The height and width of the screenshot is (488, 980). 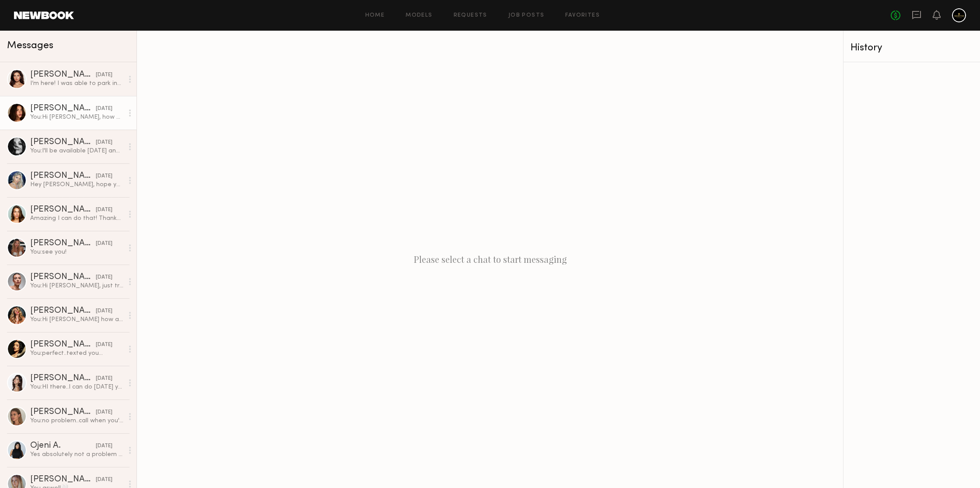 What do you see at coordinates (471, 16) in the screenshot?
I see `a: Requests` at bounding box center [471, 16].